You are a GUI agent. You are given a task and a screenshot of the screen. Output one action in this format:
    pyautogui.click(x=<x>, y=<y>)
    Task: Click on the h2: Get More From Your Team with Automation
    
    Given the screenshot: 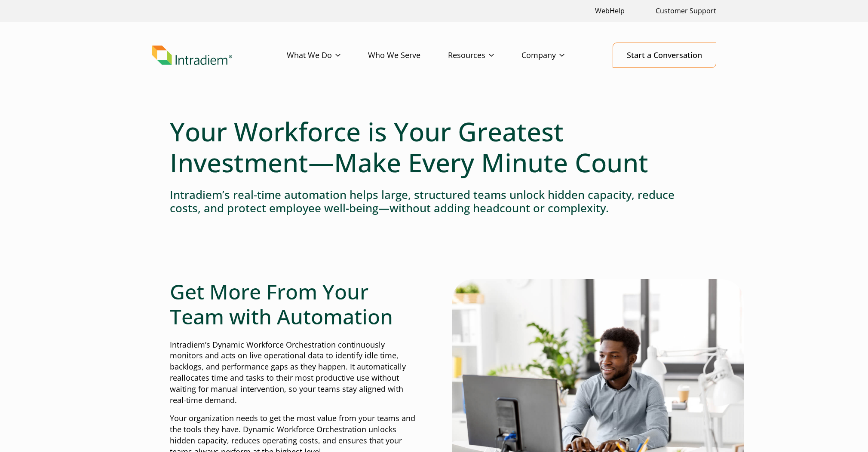 What is the action you would take?
    pyautogui.click(x=293, y=304)
    